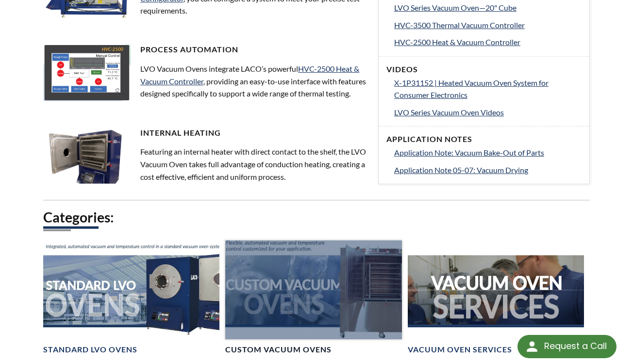 Image resolution: width=633 pixels, height=364 pixels. I want to click on a: X-1P31152 | Heated Vacuum Oven System for Consumer Electronics, so click(488, 89).